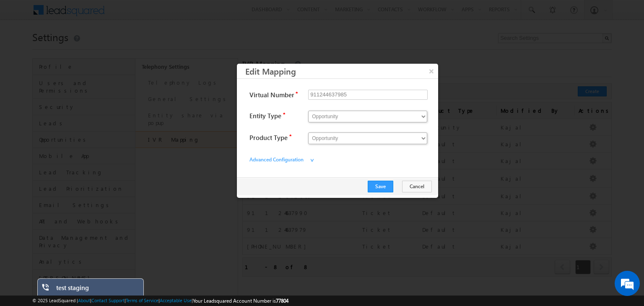 The image size is (644, 306). Describe the element at coordinates (84, 300) in the screenshot. I see `a: About` at that location.